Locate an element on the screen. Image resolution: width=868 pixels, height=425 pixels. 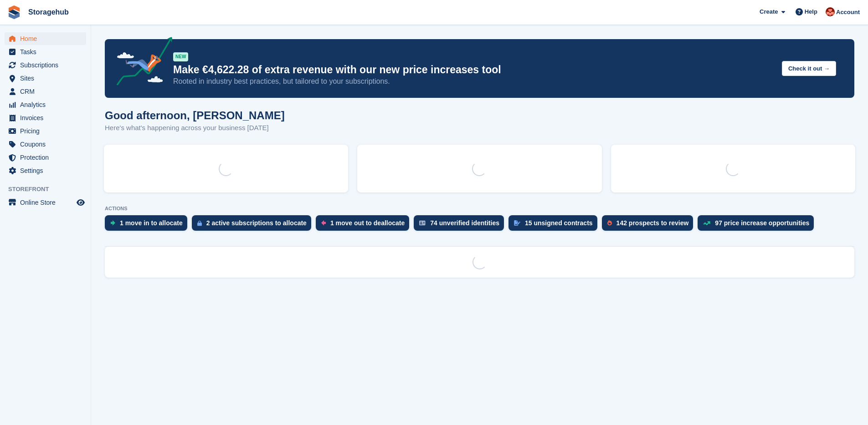
span: Settings is located at coordinates (48, 171).